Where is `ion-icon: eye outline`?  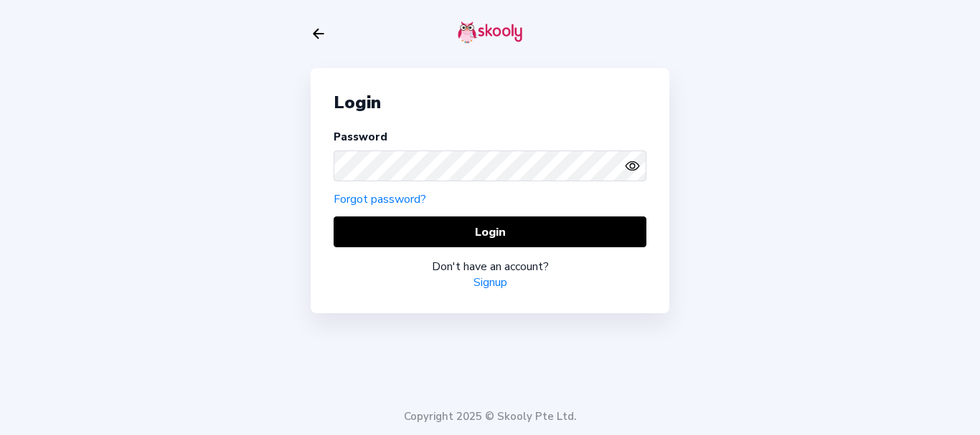 ion-icon: eye outline is located at coordinates (632, 166).